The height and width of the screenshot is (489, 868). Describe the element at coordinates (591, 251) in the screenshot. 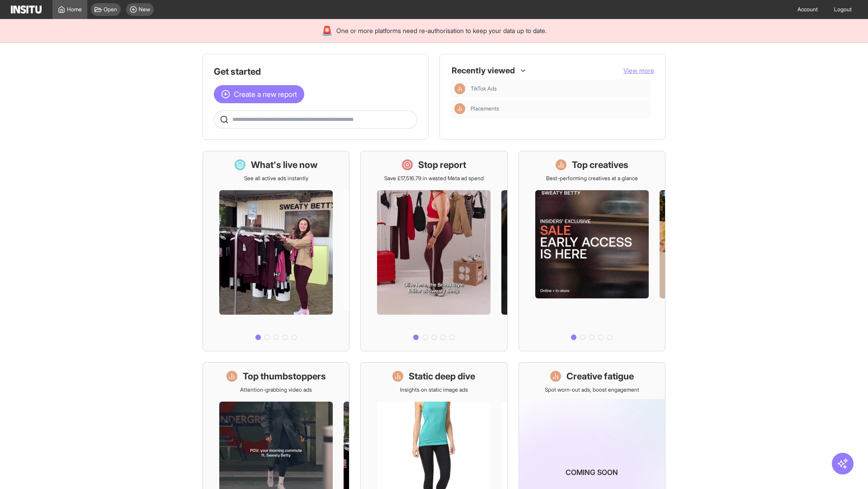

I see `a: Top creativesBest-performing creatives at a glance` at that location.